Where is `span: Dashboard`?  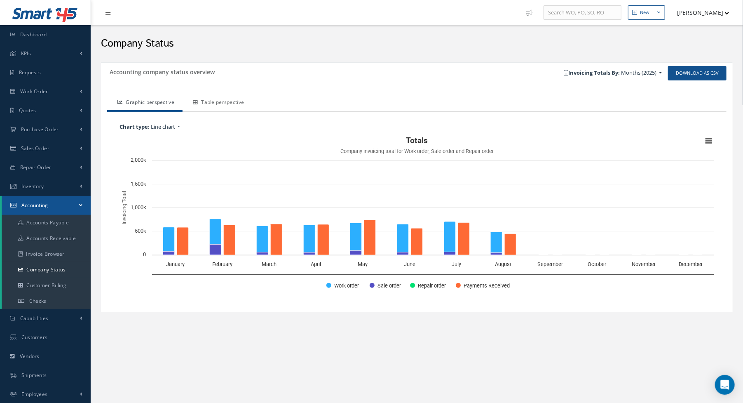 span: Dashboard is located at coordinates (33, 34).